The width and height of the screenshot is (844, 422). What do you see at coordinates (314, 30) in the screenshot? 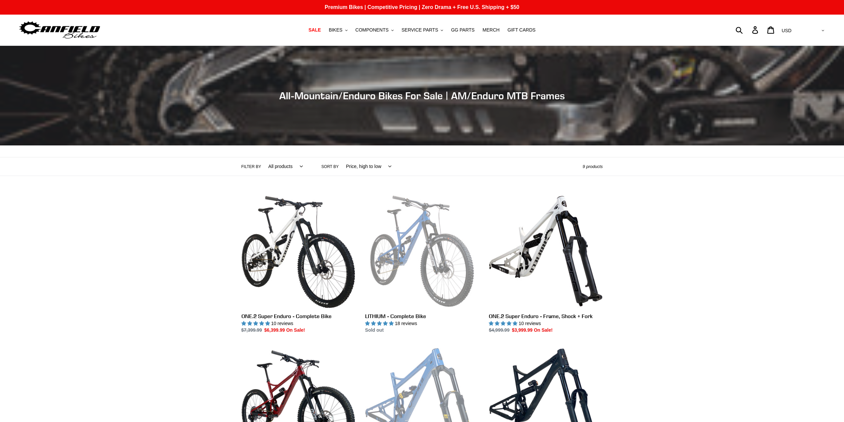
I see `span: SALE` at bounding box center [314, 30].